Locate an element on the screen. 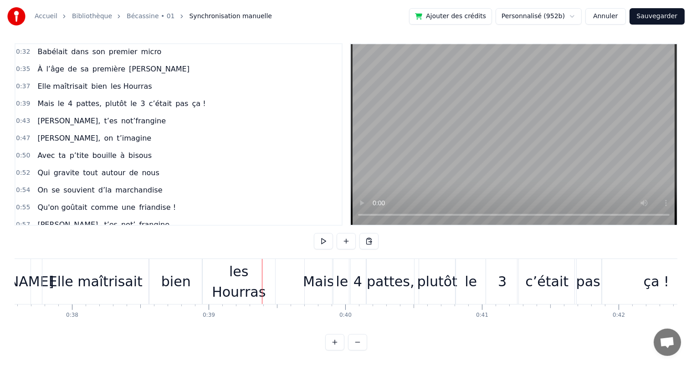 The height and width of the screenshot is (365, 692). span: not’ is located at coordinates (128, 225).